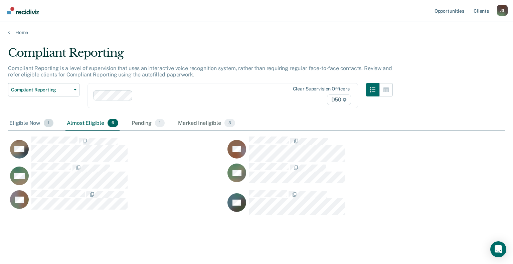 This screenshot has height=264, width=513. I want to click on button: Profile dropdown button, so click(502, 10).